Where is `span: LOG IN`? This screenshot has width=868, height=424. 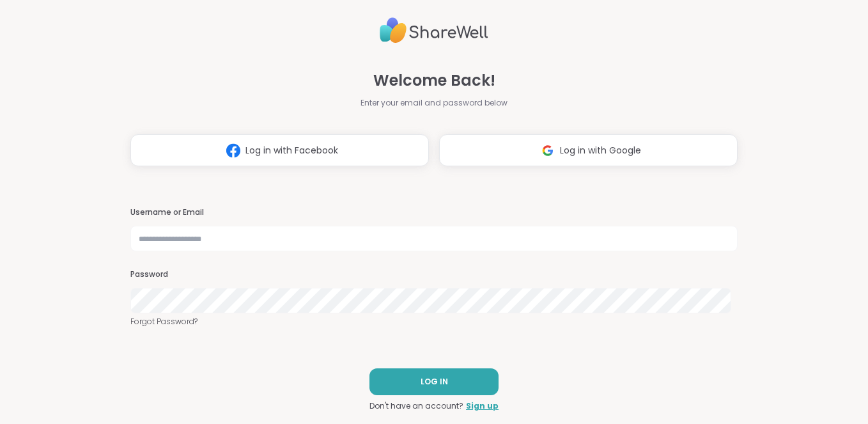
span: LOG IN is located at coordinates (434, 382).